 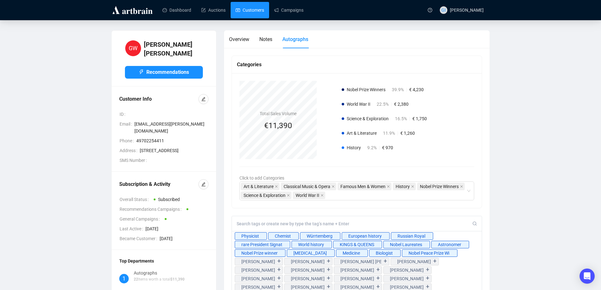 What do you see at coordinates (429, 253) in the screenshot?
I see `div: Nobel Peace Prize Winner` at bounding box center [429, 253].